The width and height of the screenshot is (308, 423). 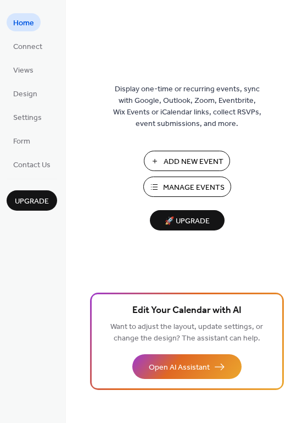 What do you see at coordinates (23, 70) in the screenshot?
I see `span: Views` at bounding box center [23, 70].